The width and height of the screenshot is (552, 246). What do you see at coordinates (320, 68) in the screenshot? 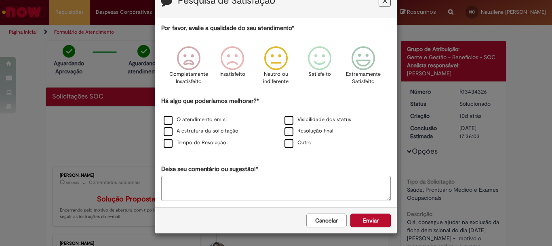
I see `div: Satisfeito` at bounding box center [320, 68].